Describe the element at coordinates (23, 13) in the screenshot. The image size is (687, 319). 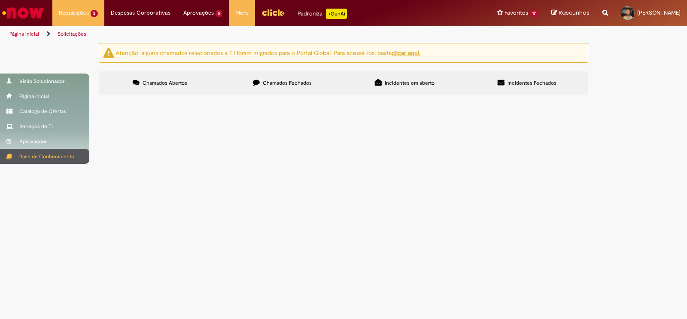
I see `img: ServiceNow` at that location.